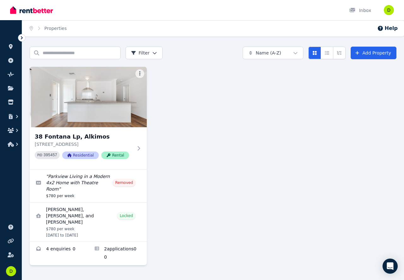  Describe the element at coordinates (273, 53) in the screenshot. I see `button: Name (A-Z)` at that location.